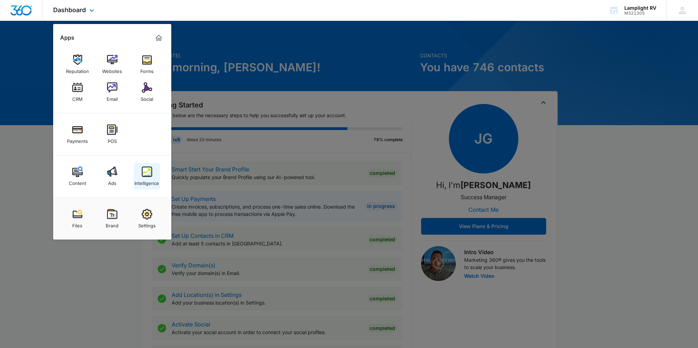  I want to click on div: Brand, so click(112, 224).